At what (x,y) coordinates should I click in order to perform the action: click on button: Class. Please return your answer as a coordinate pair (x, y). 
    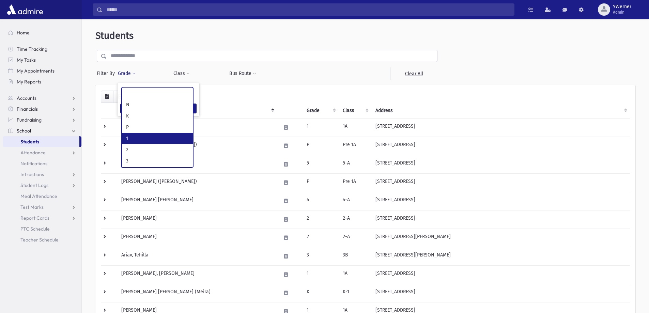
    Looking at the image, I should click on (181, 74).